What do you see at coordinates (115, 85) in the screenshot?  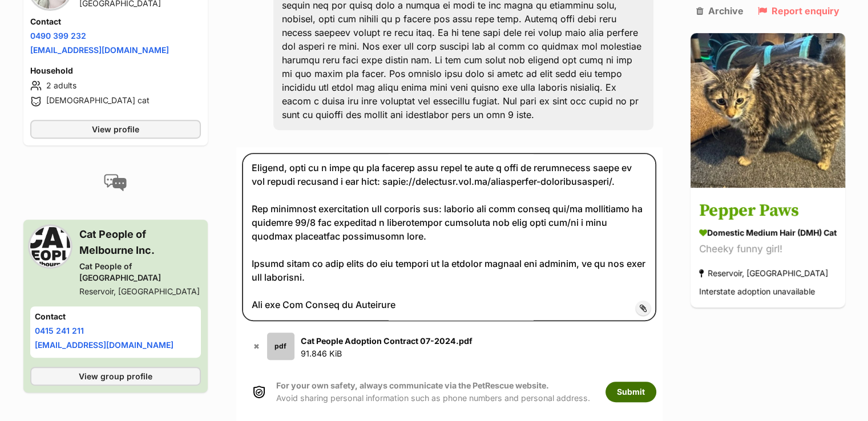 I see `li: 2 adults` at bounding box center [115, 85].